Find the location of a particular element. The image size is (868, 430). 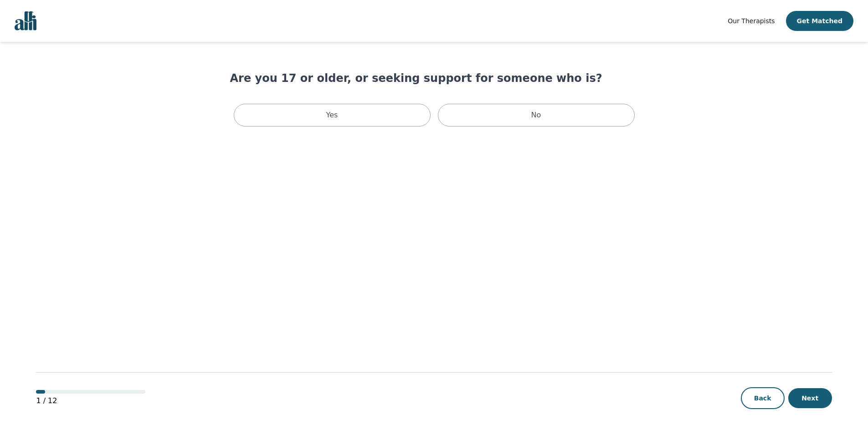

h1: Are you 17 or older, or seeking support for someone who is? is located at coordinates (434, 79).